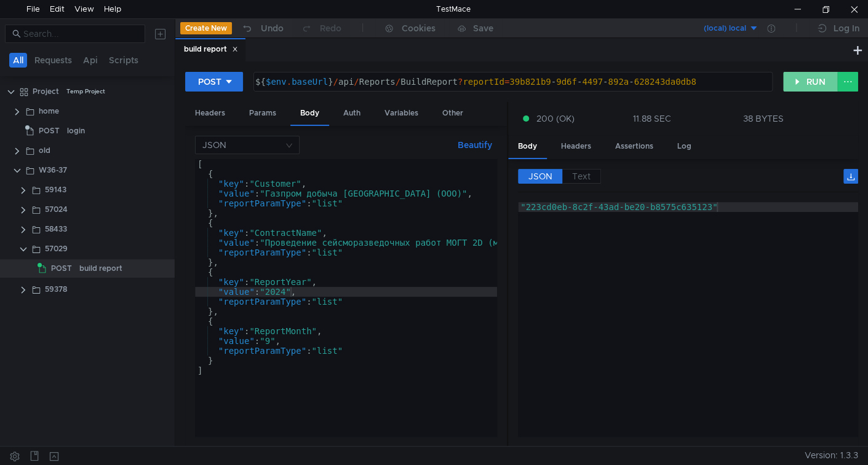  What do you see at coordinates (652, 119) in the screenshot?
I see `div: 11.88 SEC` at bounding box center [652, 119].